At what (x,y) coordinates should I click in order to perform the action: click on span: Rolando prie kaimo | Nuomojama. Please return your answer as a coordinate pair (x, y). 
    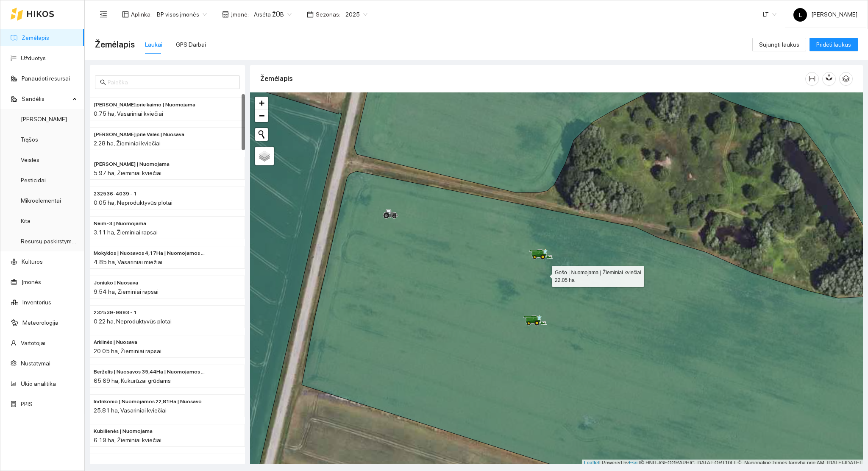
    Looking at the image, I should click on (144, 105).